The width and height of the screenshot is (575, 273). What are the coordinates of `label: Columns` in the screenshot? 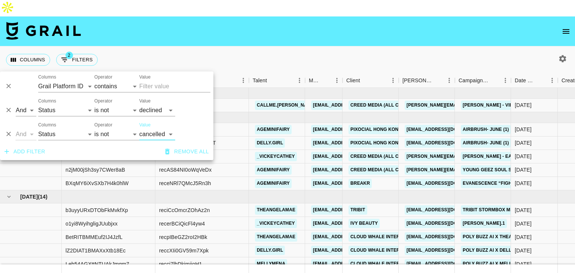 It's located at (47, 101).